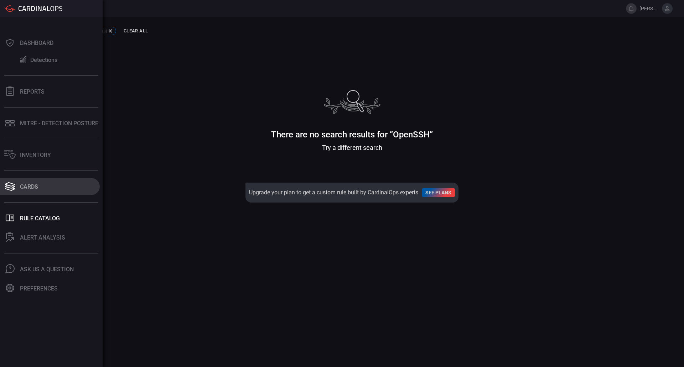 The width and height of the screenshot is (684, 367). Describe the element at coordinates (352, 148) in the screenshot. I see `div: Try a different search` at that location.